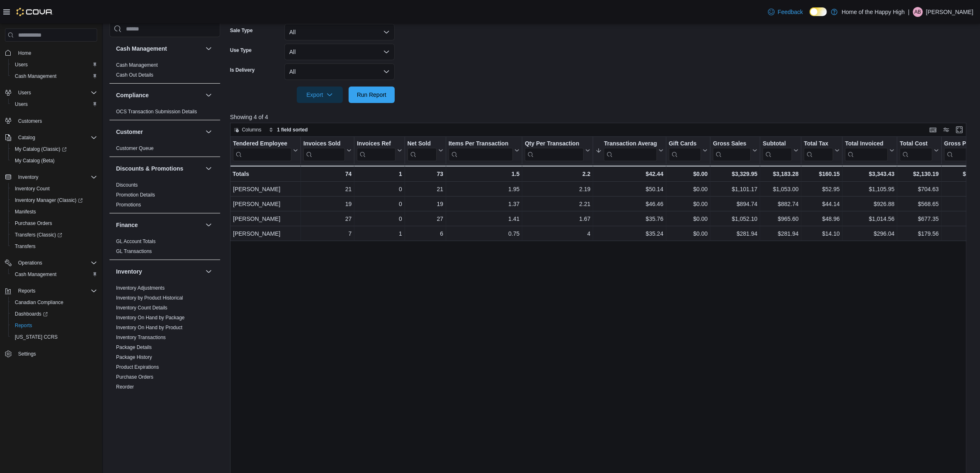 The width and height of the screenshot is (980, 473). I want to click on a: Inventory On Hand by Product, so click(149, 327).